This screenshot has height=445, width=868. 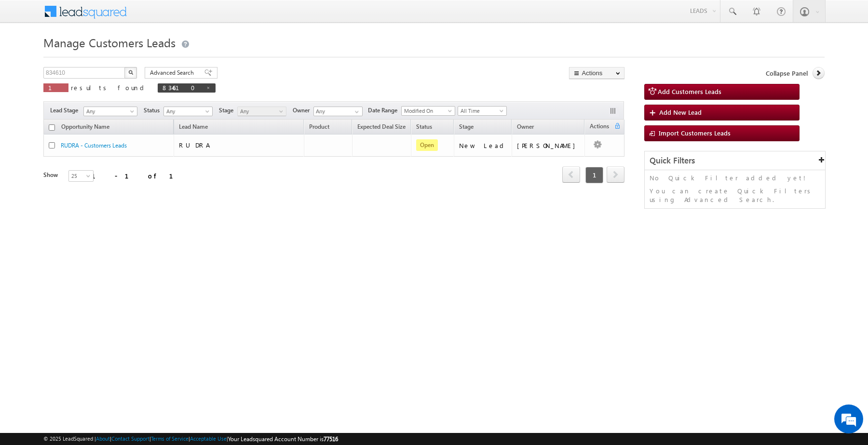 I want to click on a: Acceptable Use, so click(x=208, y=439).